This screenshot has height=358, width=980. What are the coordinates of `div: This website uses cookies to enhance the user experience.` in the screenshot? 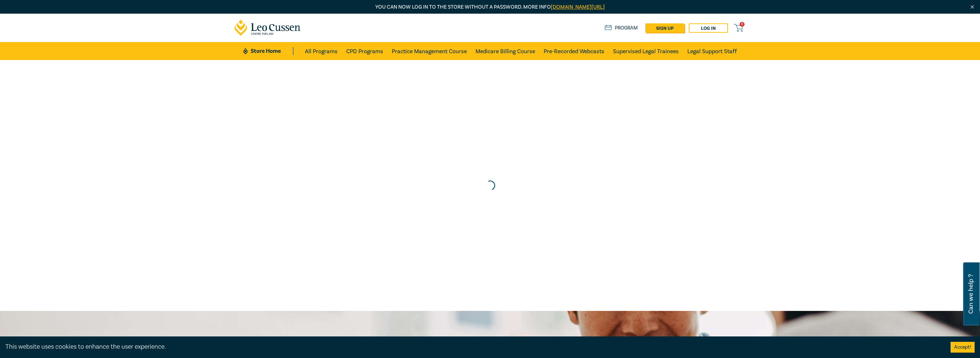 It's located at (472, 347).